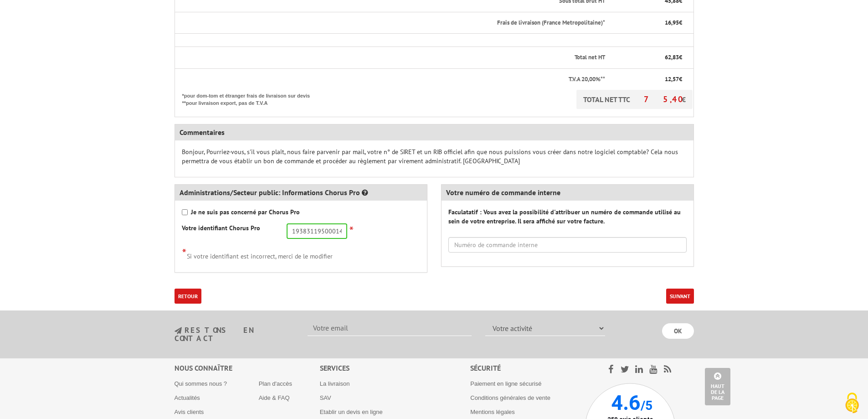  Describe the element at coordinates (185, 212) in the screenshot. I see `input: Je ne suis pas concerné par Chorus Pro` at that location.